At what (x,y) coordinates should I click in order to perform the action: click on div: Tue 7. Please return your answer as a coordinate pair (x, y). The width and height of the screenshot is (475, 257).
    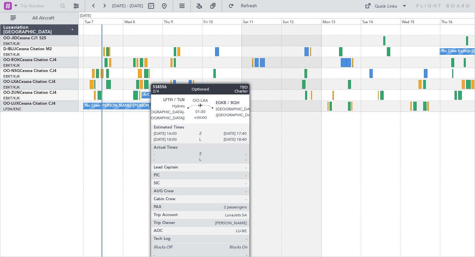
    Looking at the image, I should click on (103, 21).